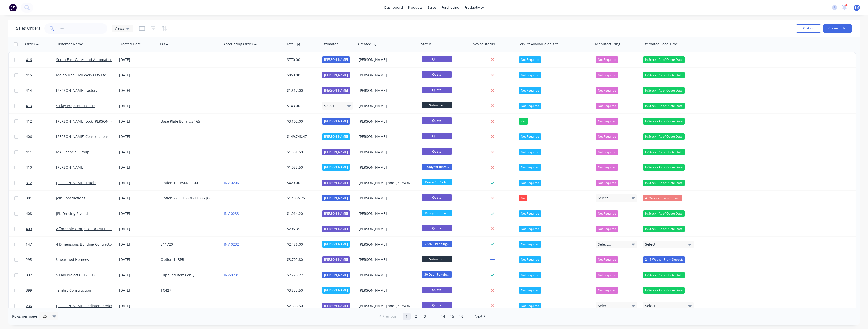 Image resolution: width=868 pixels, height=329 pixels. What do you see at coordinates (29, 290) in the screenshot?
I see `span: 399` at bounding box center [29, 290].